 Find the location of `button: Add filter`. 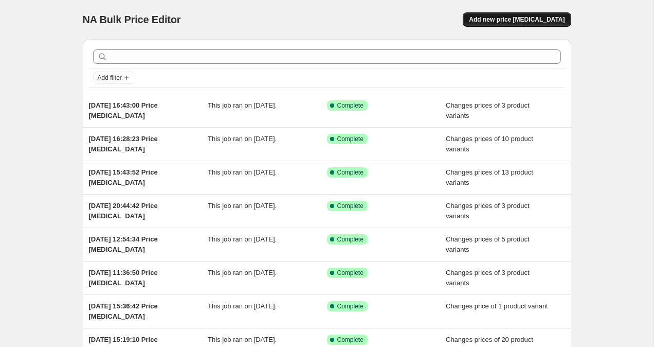

button: Add filter is located at coordinates (114, 78).